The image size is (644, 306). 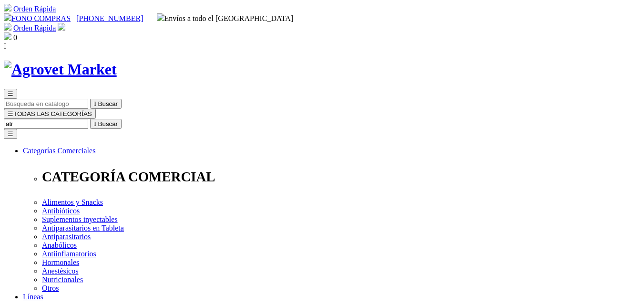 I want to click on img: delivery-truck.svg, so click(x=161, y=17).